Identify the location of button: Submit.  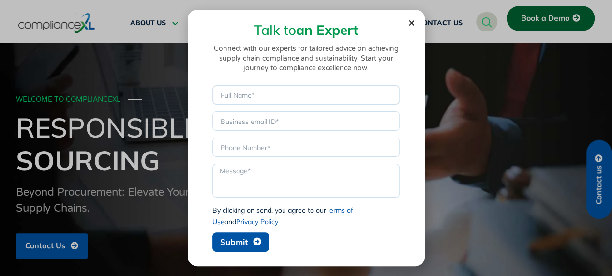
(240, 242).